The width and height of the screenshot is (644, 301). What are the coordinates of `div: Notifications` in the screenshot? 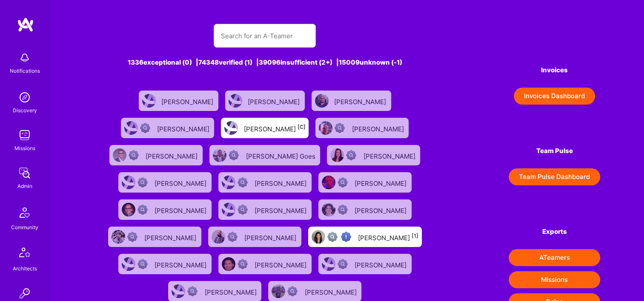 It's located at (25, 71).